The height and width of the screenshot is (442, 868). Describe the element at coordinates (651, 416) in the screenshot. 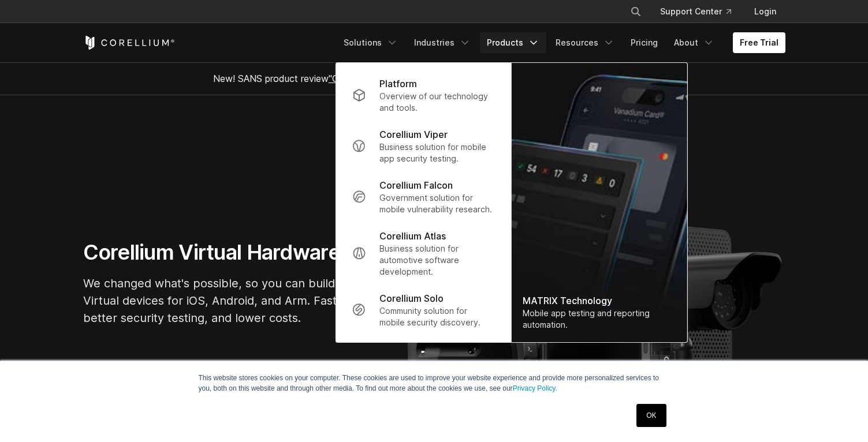

I see `a: OK` at that location.